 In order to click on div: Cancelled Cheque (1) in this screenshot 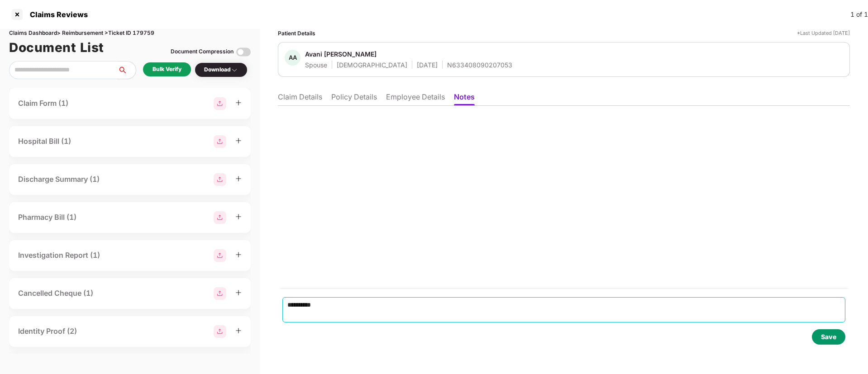, I will do `click(56, 293)`.